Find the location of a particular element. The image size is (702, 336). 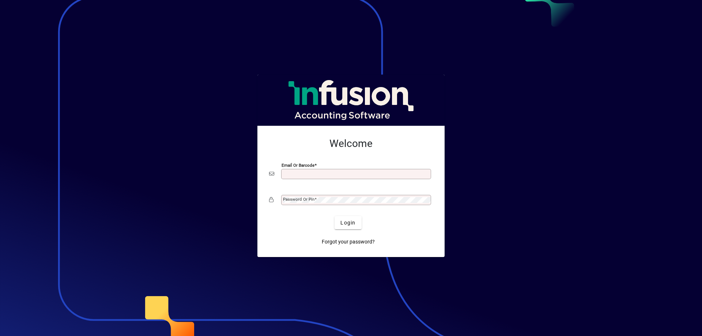

span: Forgot your password? is located at coordinates (348, 242).